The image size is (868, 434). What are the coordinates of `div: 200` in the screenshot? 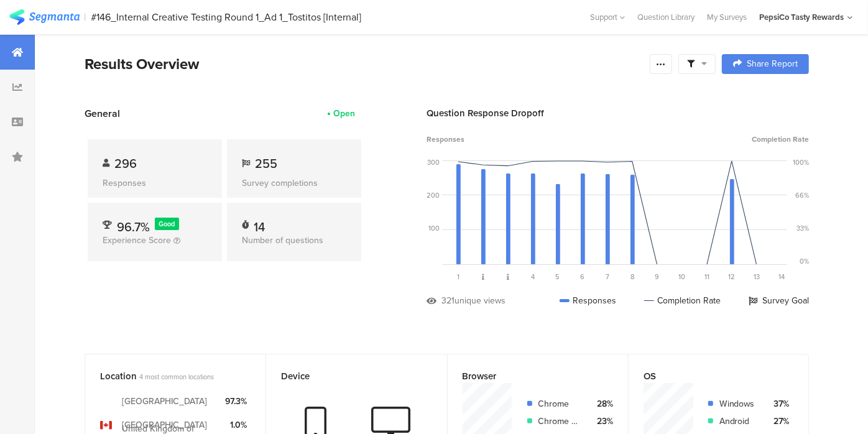 It's located at (432, 195).